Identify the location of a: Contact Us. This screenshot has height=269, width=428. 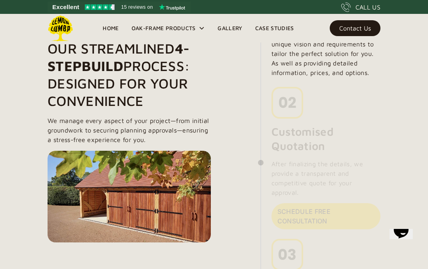
(355, 28).